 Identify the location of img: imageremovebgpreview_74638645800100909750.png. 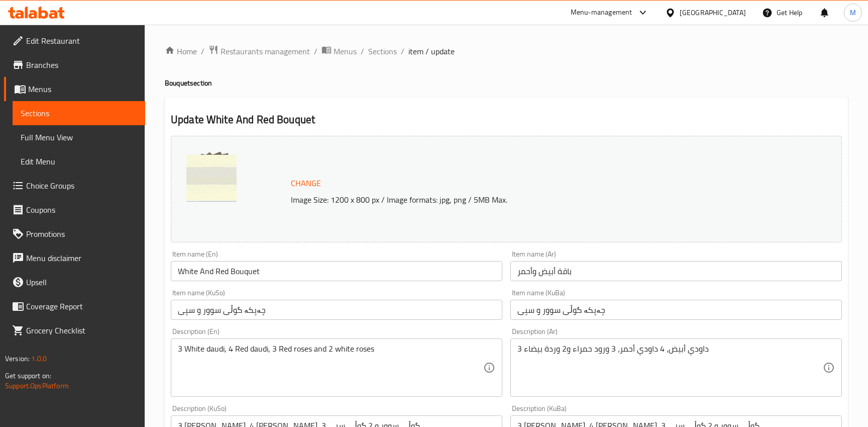
(212, 176).